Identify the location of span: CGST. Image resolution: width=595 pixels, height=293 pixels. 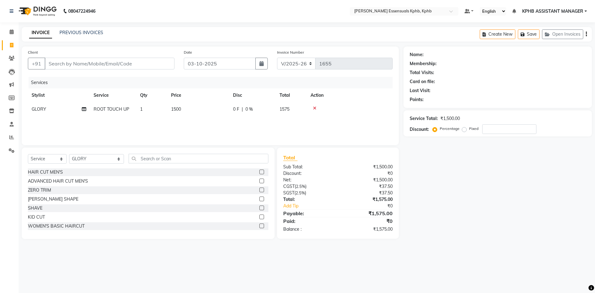
(289, 186).